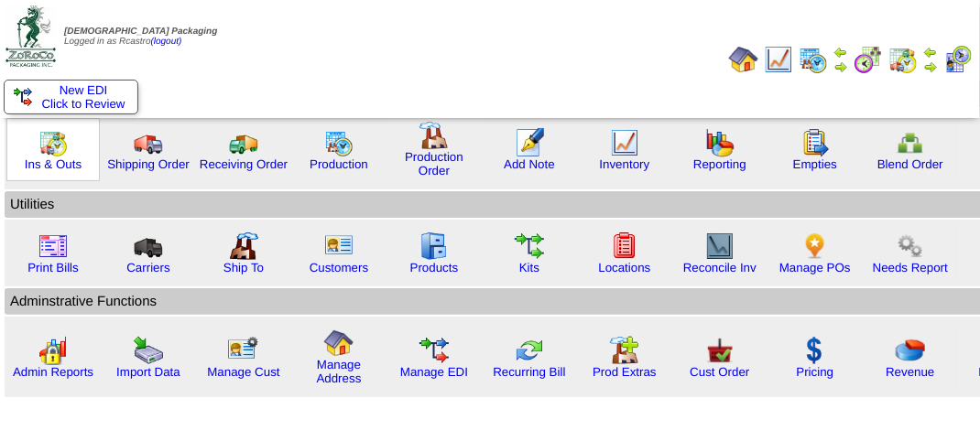 The image size is (980, 441). What do you see at coordinates (244, 351) in the screenshot?
I see `img: managecust.png` at bounding box center [244, 351].